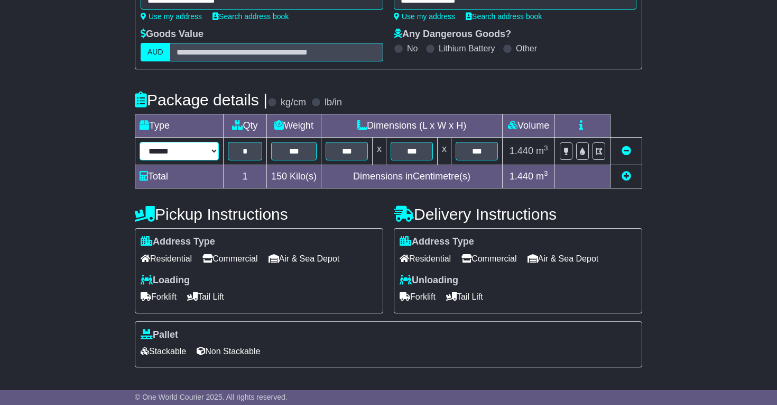 The image size is (777, 405). I want to click on td: Total, so click(179, 177).